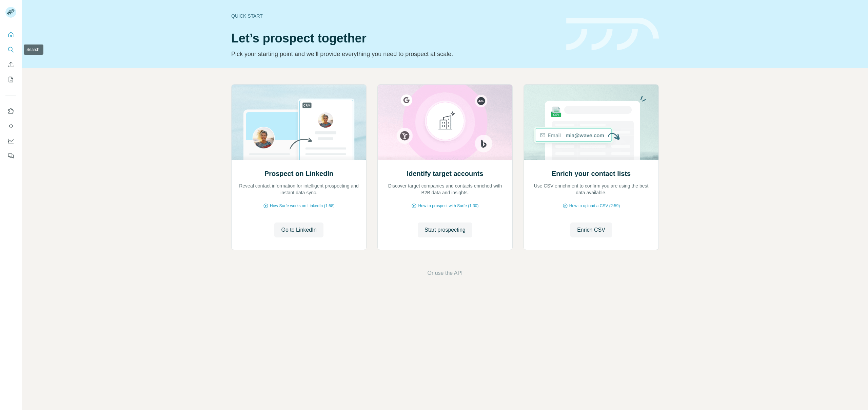  I want to click on button: Dashboard, so click(10, 141).